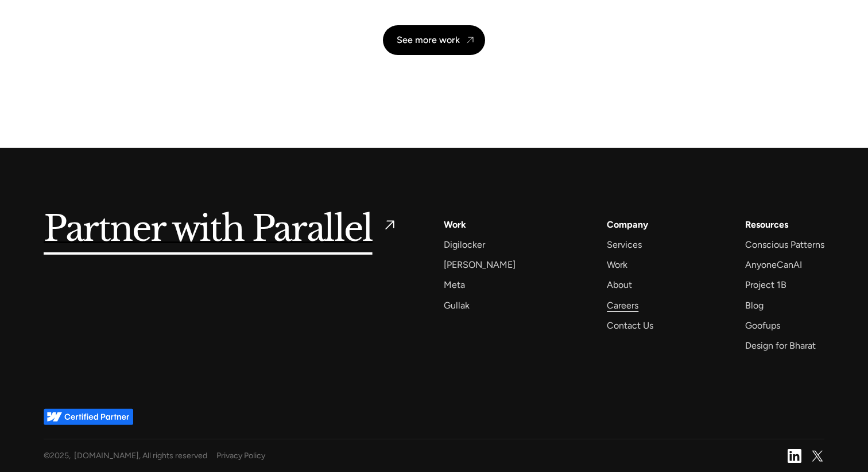 The width and height of the screenshot is (868, 472). Describe the element at coordinates (765, 284) in the screenshot. I see `a: Project 1B` at that location.